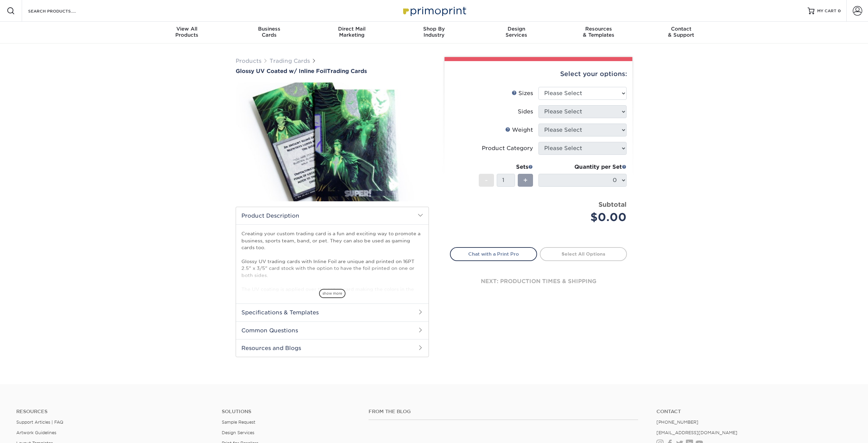  Describe the element at coordinates (754, 411) in the screenshot. I see `a: Contact` at that location.